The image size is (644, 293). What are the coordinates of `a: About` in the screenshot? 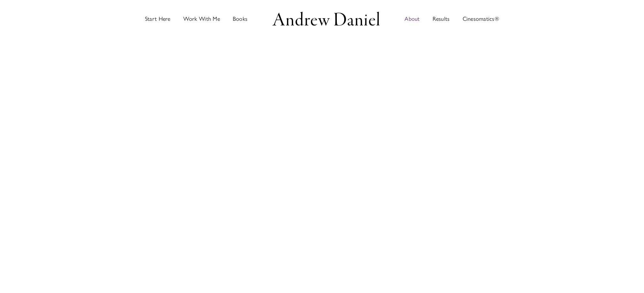 It's located at (412, 19).